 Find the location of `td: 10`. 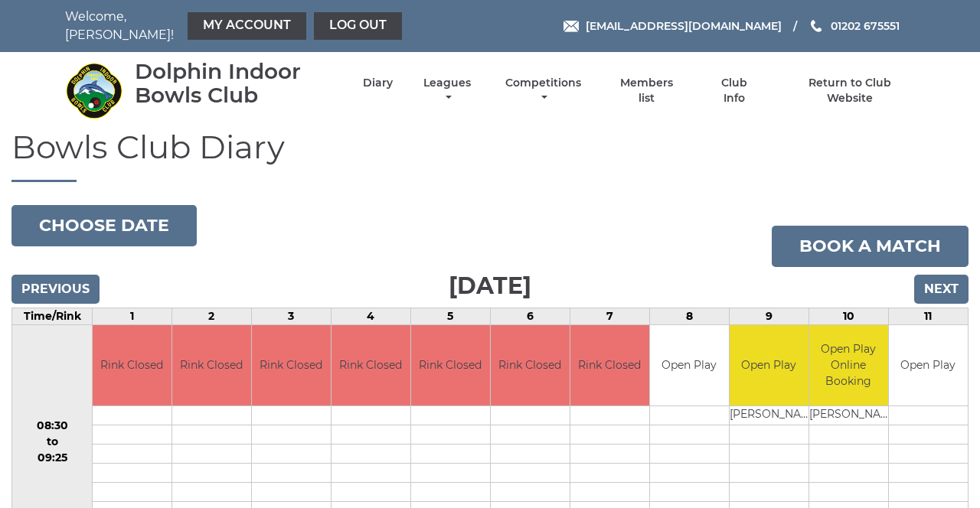

td: 10 is located at coordinates (848, 317).